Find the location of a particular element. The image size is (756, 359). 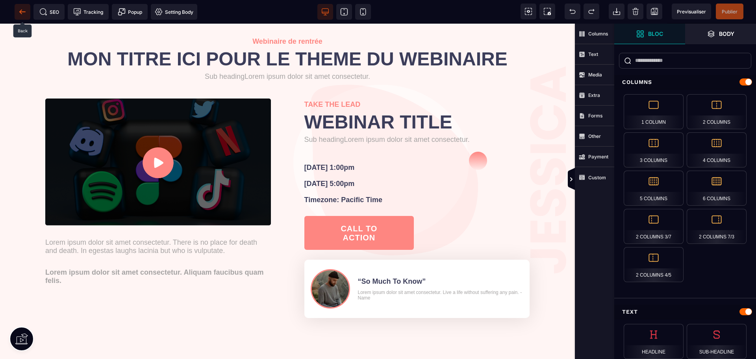

div: Sub-Headline is located at coordinates (717, 341).